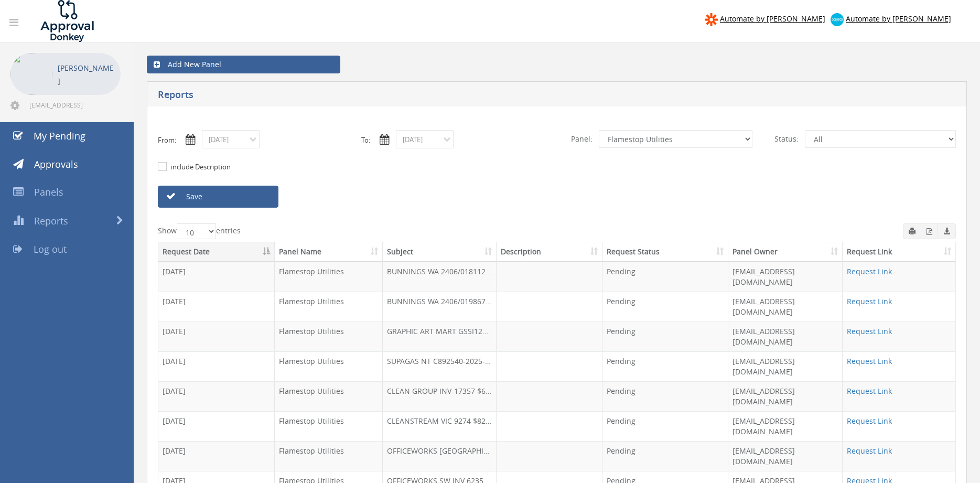 The width and height of the screenshot is (980, 483). What do you see at coordinates (899, 252) in the screenshot?
I see `th: Request Link: activate to sort column ascending` at bounding box center [899, 252].